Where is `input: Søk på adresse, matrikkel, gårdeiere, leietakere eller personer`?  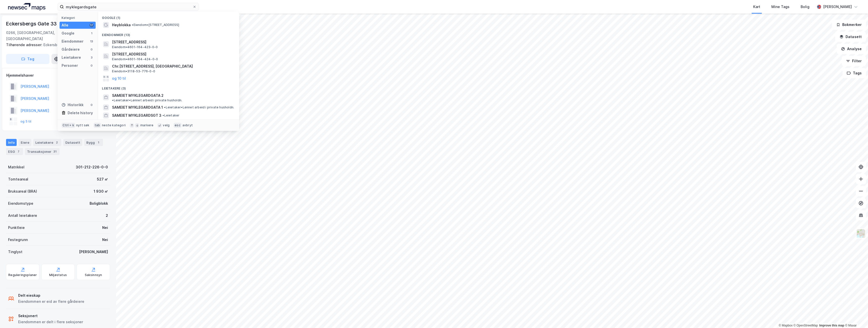
input: Søk på adresse, matrikkel, gårdeiere, leietakere eller personer is located at coordinates (128, 7).